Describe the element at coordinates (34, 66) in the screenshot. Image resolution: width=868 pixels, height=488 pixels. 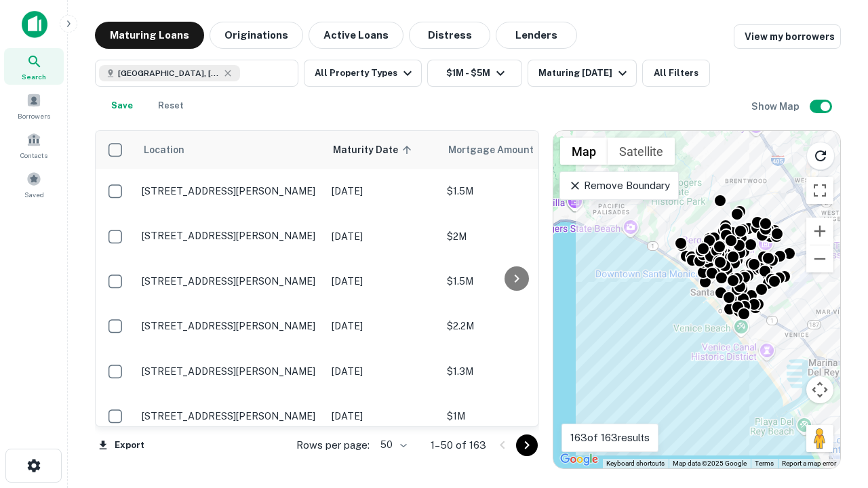
I see `div: Search` at that location.